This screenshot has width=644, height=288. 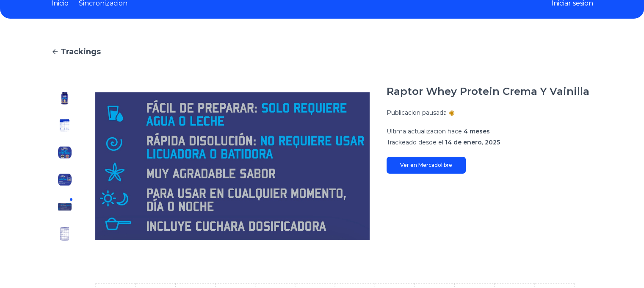 What do you see at coordinates (472, 143) in the screenshot?
I see `span: 14 de enero, 2025` at bounding box center [472, 143].